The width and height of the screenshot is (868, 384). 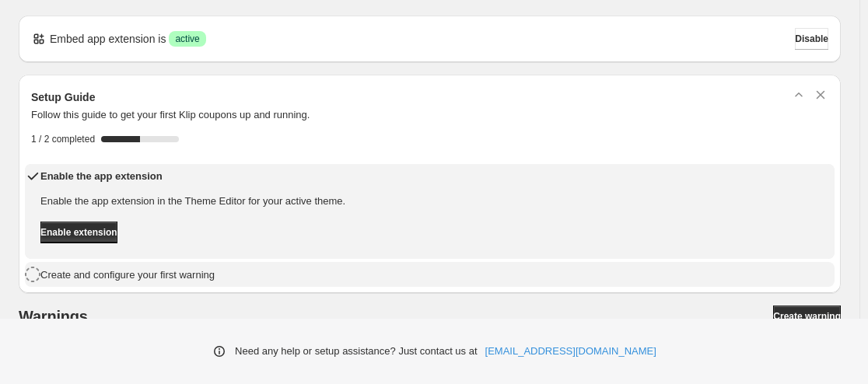 I want to click on span: Create warning, so click(x=806, y=316).